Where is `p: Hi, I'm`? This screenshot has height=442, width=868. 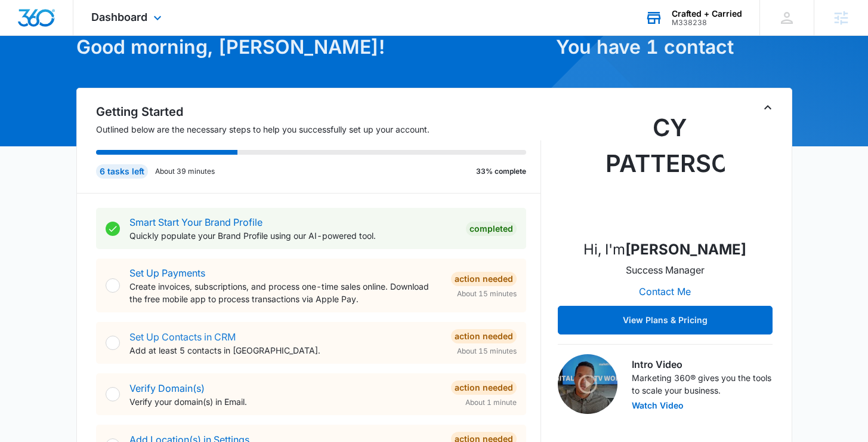
p: Hi, I'm is located at coordinates (665, 250).